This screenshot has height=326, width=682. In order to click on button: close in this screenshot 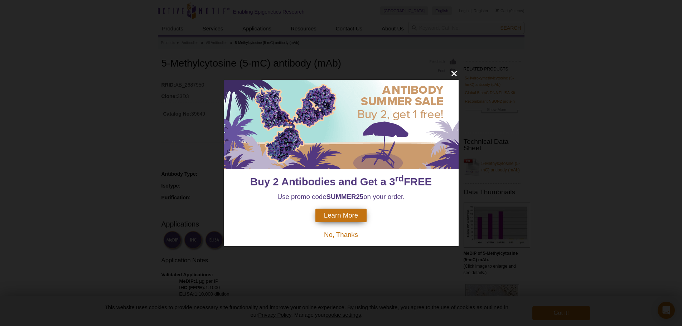, I will do `click(454, 73)`.